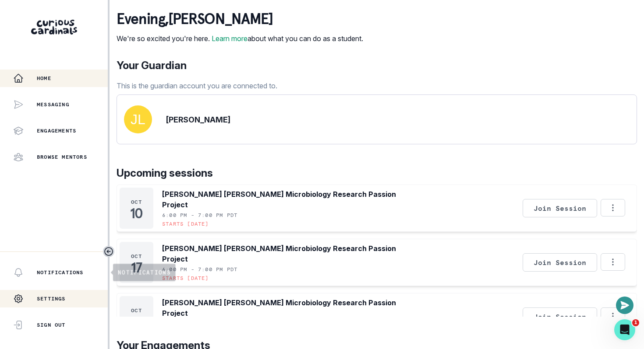  What do you see at coordinates (229, 38) in the screenshot?
I see `a: Learn more` at bounding box center [229, 38].